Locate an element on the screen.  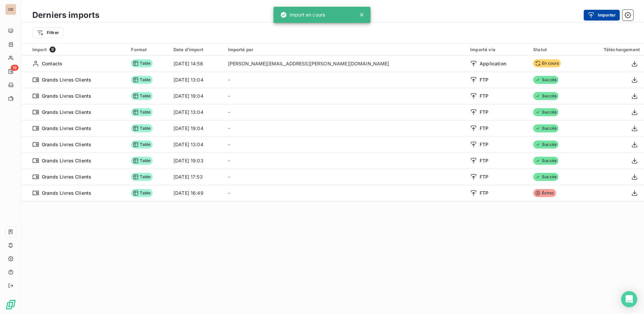
div: Importé par is located at coordinates (345, 49).